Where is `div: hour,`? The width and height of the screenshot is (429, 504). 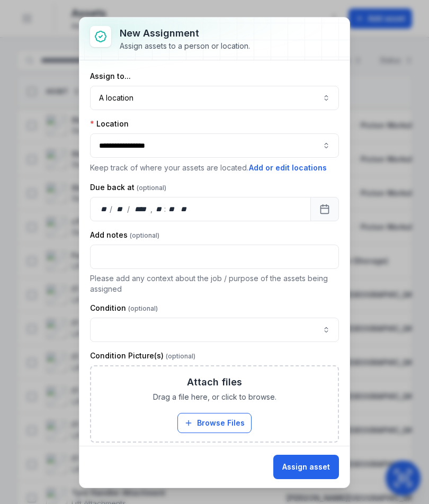 div: hour, is located at coordinates (159, 209).